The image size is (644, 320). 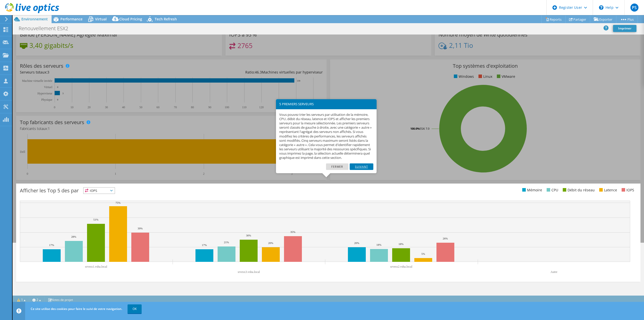 What do you see at coordinates (628, 19) in the screenshot?
I see `a: Plus` at bounding box center [628, 19].